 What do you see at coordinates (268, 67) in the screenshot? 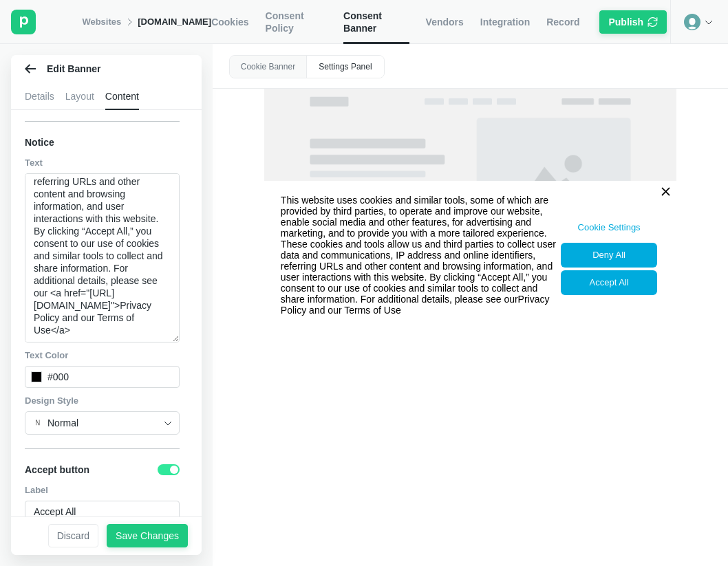
I see `div: Cookie Banner` at bounding box center [268, 67].